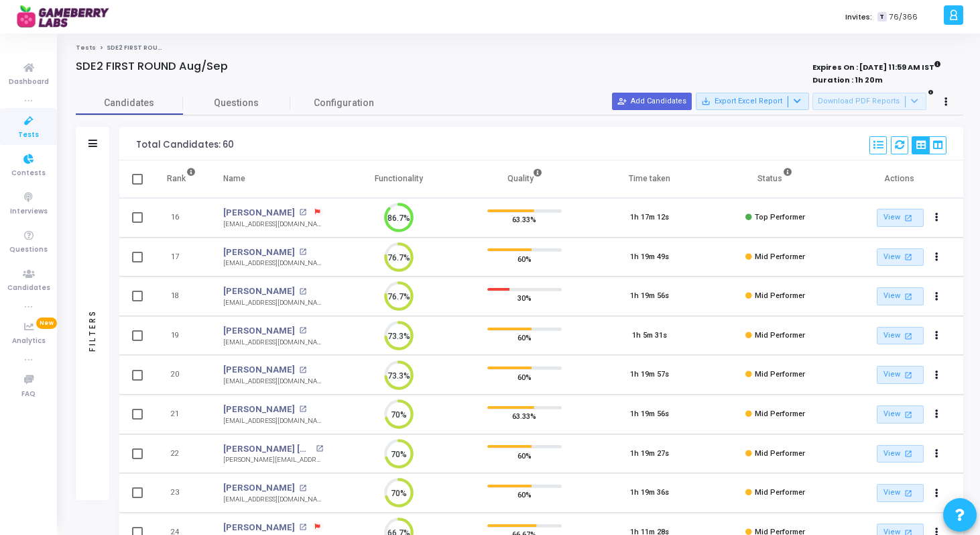 This screenshot has height=535, width=980. Describe the element at coordinates (28, 173) in the screenshot. I see `span: Contests` at that location.